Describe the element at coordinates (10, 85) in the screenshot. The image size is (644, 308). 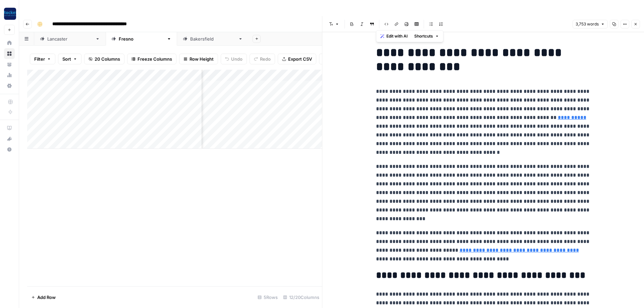
I see `a: Settings` at that location.